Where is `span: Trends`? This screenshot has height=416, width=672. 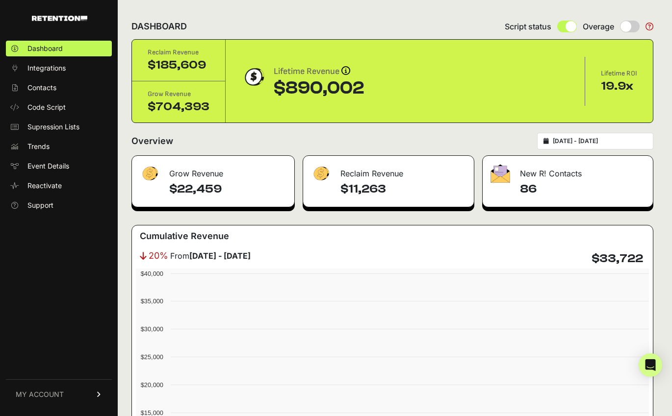 span: Trends is located at coordinates (38, 147).